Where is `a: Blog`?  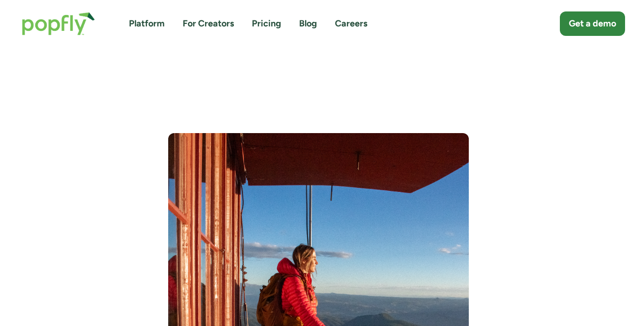
a: Blog is located at coordinates (308, 23).